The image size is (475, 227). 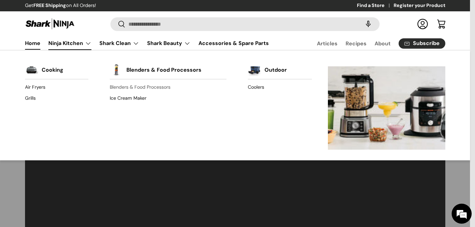 What do you see at coordinates (33, 43) in the screenshot?
I see `a: Home` at bounding box center [33, 43].